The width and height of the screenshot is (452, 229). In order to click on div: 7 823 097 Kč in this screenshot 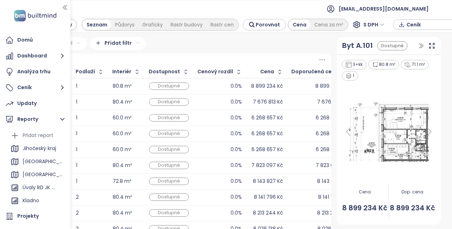, I will do `click(331, 165)`.